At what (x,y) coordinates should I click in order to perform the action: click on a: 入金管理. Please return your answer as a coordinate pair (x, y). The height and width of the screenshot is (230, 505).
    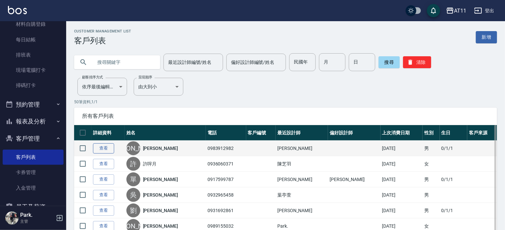
    Looking at the image, I should click on (33, 188).